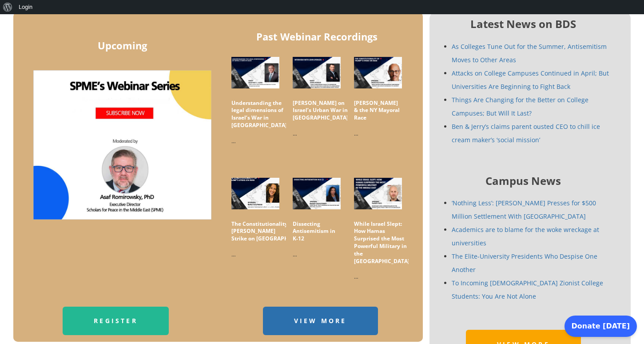 The height and width of the screenshot is (344, 644). What do you see at coordinates (317, 232) in the screenshot?
I see `h5: Dissecting Antisemitism in K-12` at bounding box center [317, 232].